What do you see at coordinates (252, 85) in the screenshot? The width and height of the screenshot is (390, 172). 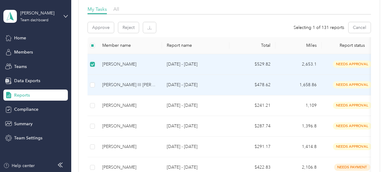 I see `td: $478.62` at bounding box center [252, 85].